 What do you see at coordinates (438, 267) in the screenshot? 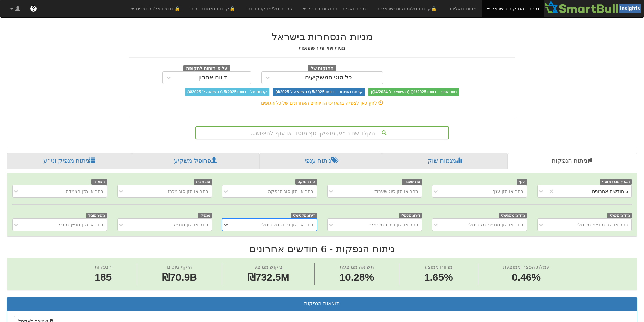
I see `span: מרווח ממוצע` at bounding box center [438, 267].